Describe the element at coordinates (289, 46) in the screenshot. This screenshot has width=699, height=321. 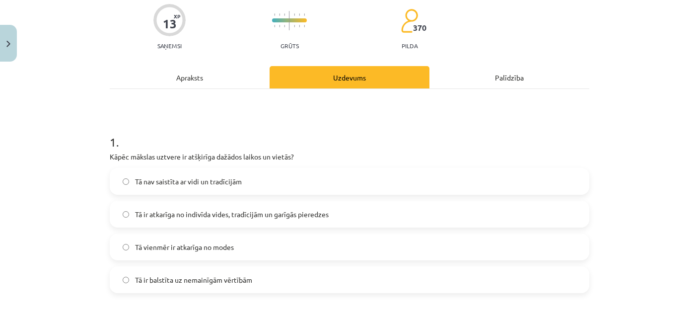
I see `p: Grūts` at that location.